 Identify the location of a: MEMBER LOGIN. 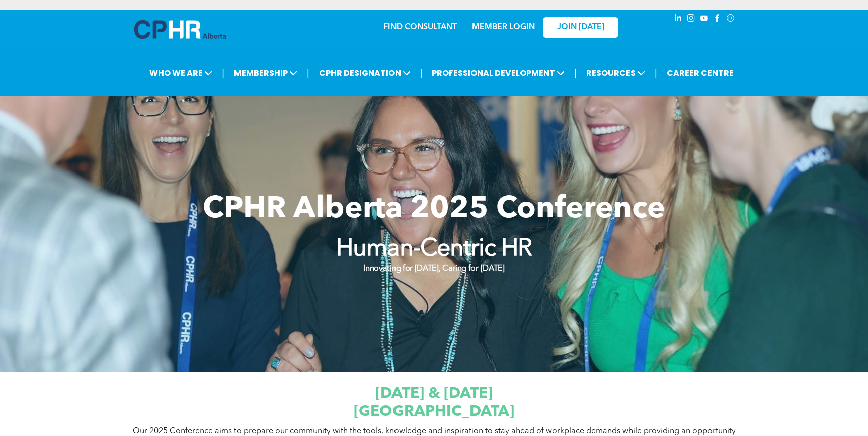
(503, 27).